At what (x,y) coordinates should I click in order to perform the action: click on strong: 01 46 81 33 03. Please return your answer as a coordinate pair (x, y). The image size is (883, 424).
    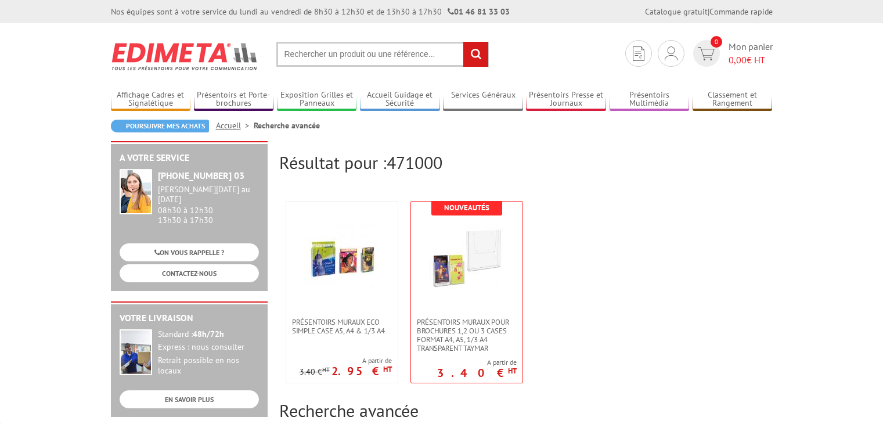
    Looking at the image, I should click on (479, 12).